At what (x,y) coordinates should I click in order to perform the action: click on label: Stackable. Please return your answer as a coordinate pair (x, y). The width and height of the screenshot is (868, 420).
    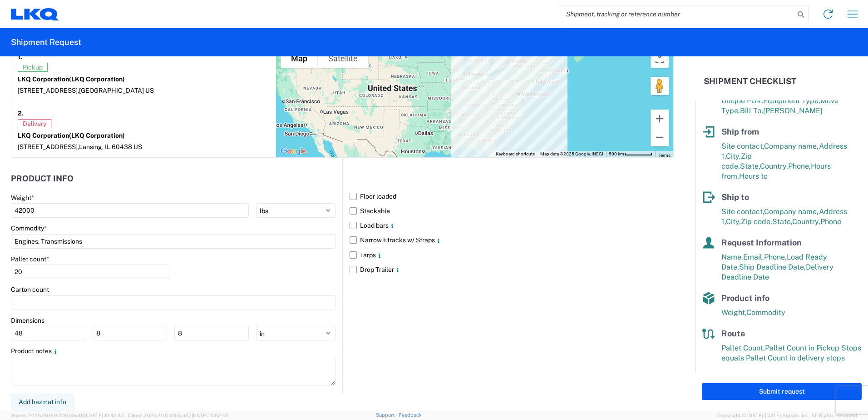
    Looking at the image, I should click on (511, 211).